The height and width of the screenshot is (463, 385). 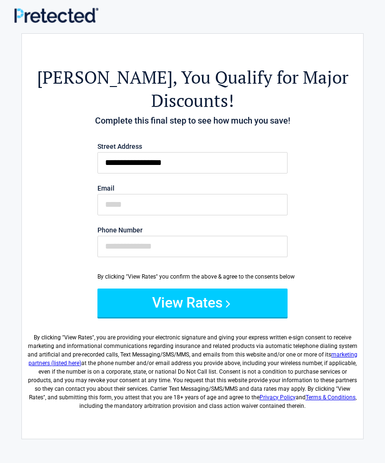 What do you see at coordinates (192, 230) in the screenshot?
I see `label: Phone Number` at bounding box center [192, 230].